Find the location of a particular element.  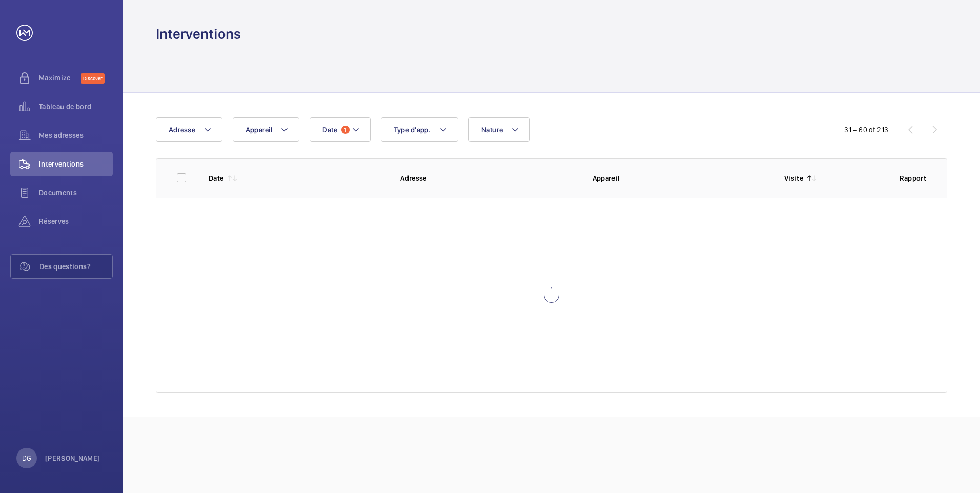

button: Adresse is located at coordinates (189, 129).